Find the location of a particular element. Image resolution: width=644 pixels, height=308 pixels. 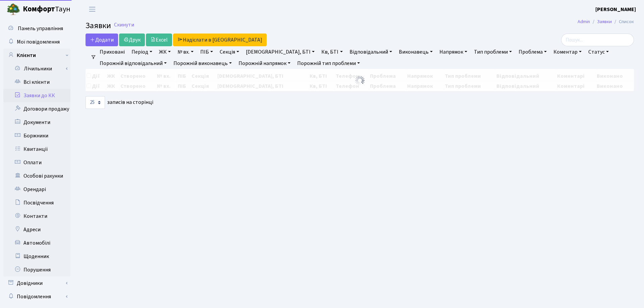

a: Особові рахунки is located at coordinates (37, 176).